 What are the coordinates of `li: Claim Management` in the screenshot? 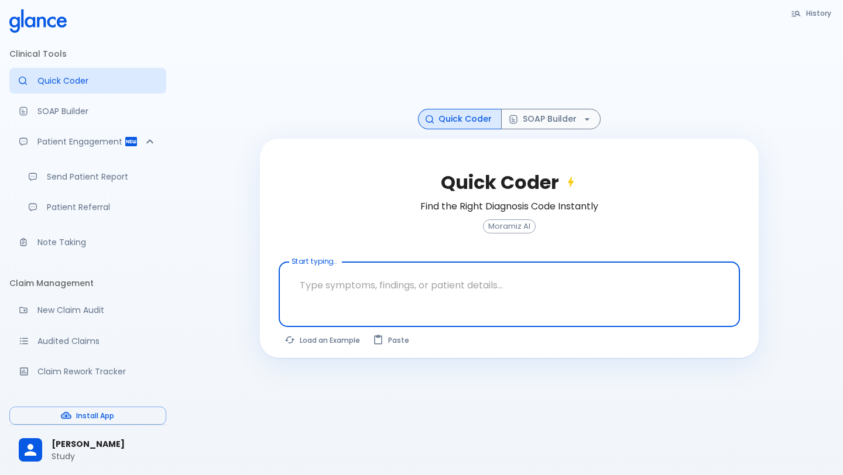 It's located at (88, 283).